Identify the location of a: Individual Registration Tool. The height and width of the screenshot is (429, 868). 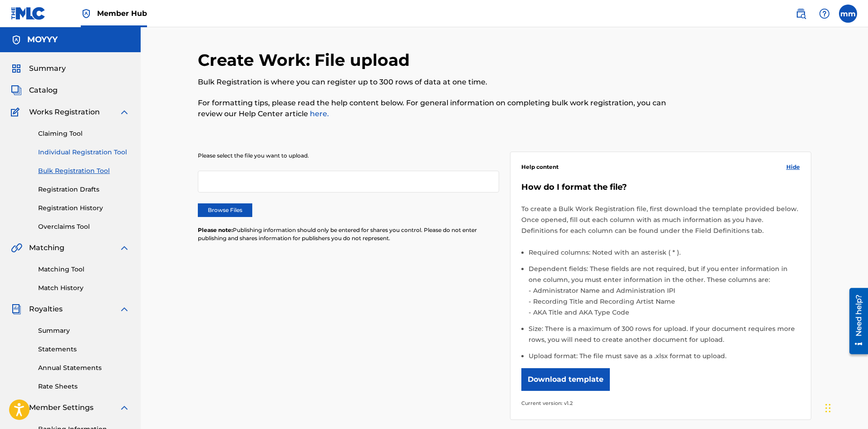
(84, 152).